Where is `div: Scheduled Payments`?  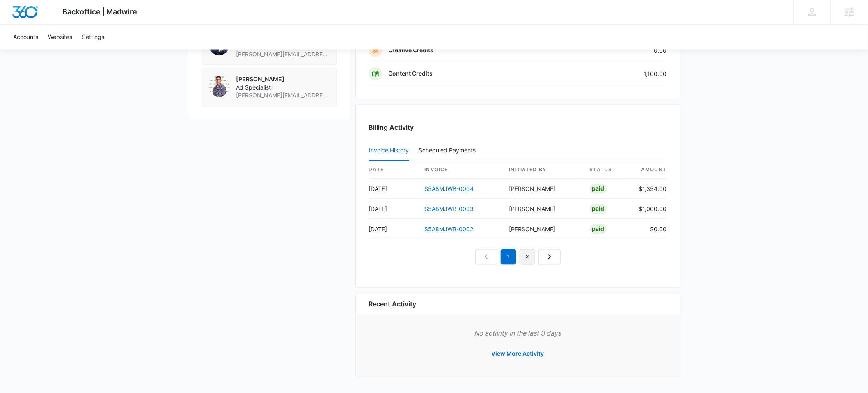
div: Scheduled Payments is located at coordinates (449, 151).